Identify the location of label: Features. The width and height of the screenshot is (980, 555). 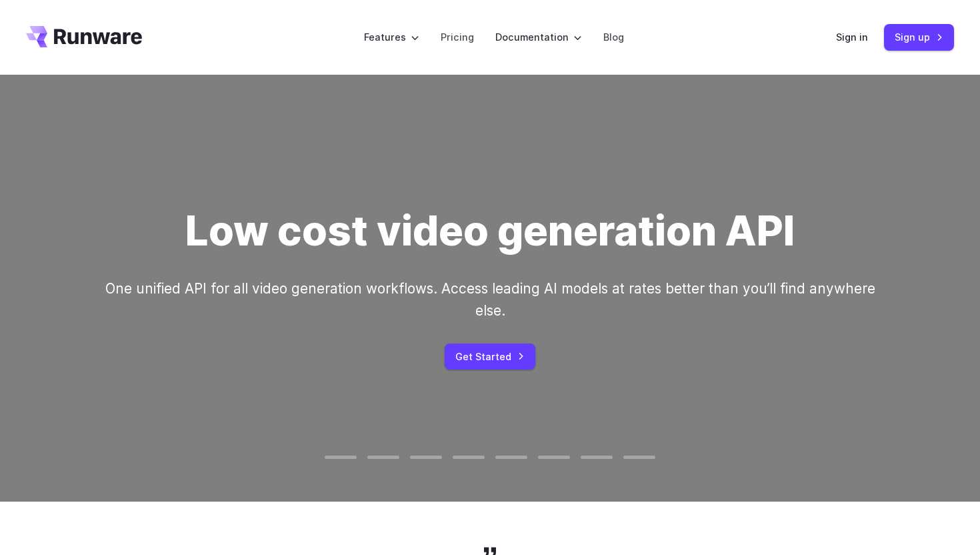
(391, 37).